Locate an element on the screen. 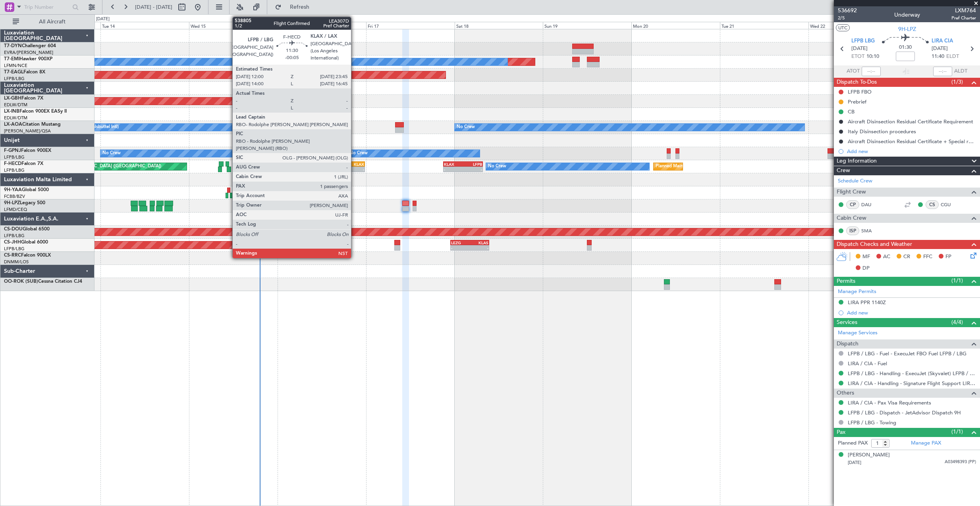  div: Sat 18 is located at coordinates (499, 25).